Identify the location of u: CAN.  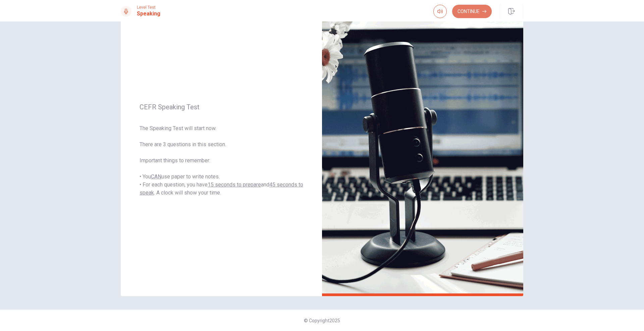
(156, 176).